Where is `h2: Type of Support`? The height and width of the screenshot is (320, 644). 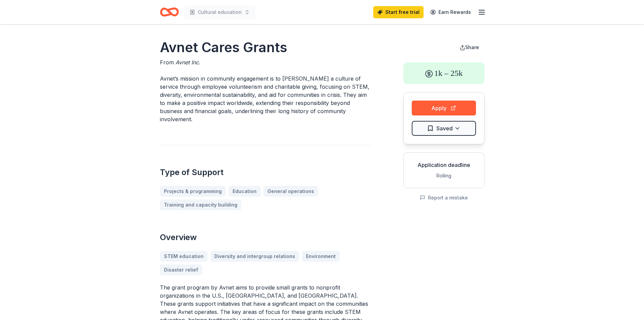
h2: Type of Support is located at coordinates (266, 173).